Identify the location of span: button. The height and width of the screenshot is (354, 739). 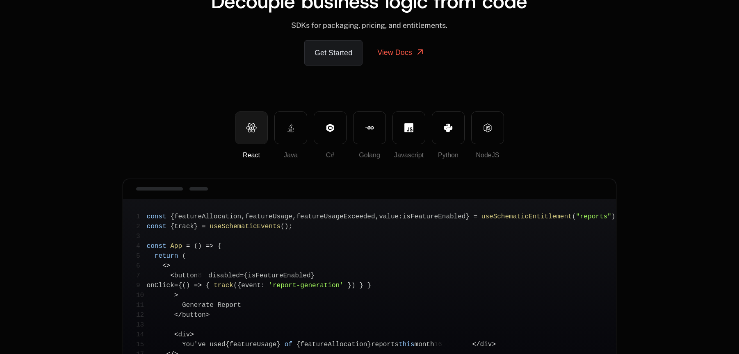
(186, 276).